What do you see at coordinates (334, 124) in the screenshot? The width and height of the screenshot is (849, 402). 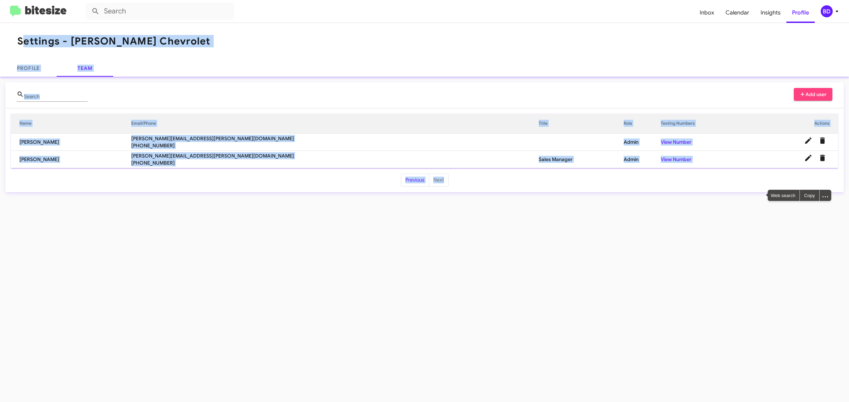 I see `th: Email/Phone` at bounding box center [334, 124].